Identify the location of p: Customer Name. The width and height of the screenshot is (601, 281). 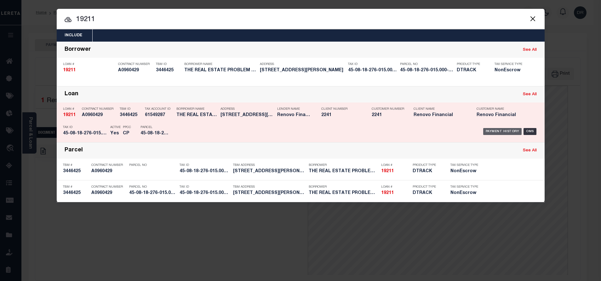
(504, 109).